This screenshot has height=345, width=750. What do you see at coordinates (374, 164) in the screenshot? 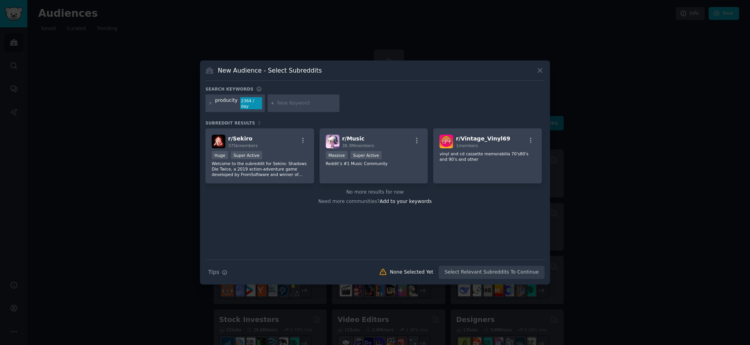
I see `p: Reddit’s #1 Music Community` at bounding box center [374, 164].